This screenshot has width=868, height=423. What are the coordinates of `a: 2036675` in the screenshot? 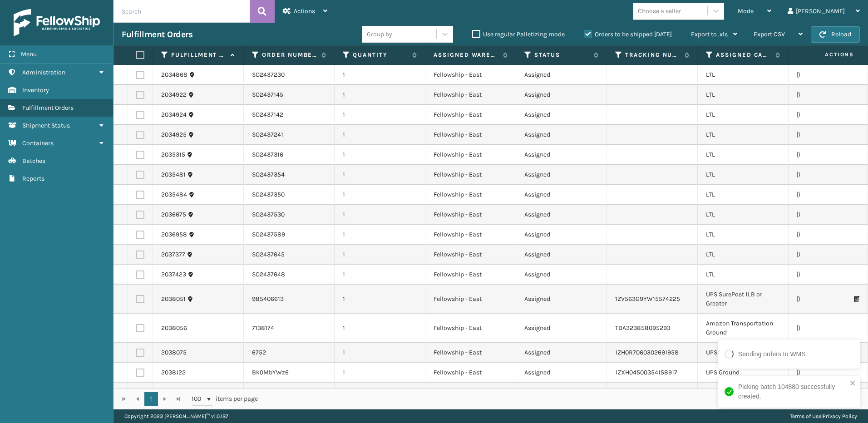 It's located at (173, 215).